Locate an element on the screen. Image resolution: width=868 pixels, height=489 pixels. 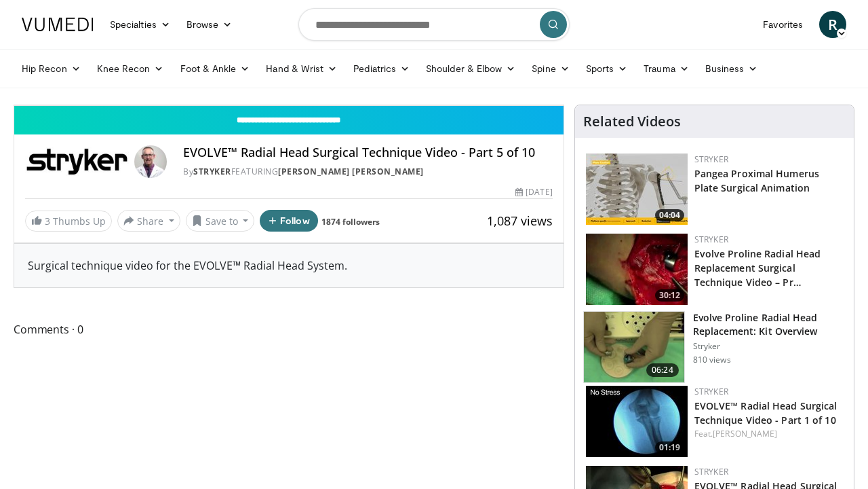
img: Stryker is located at coordinates (77, 161).